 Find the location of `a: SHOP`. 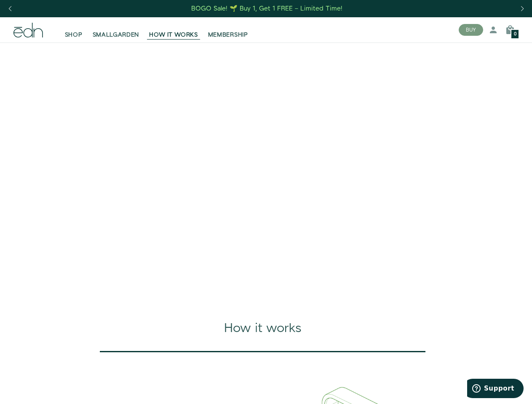

a: SHOP is located at coordinates (73, 30).